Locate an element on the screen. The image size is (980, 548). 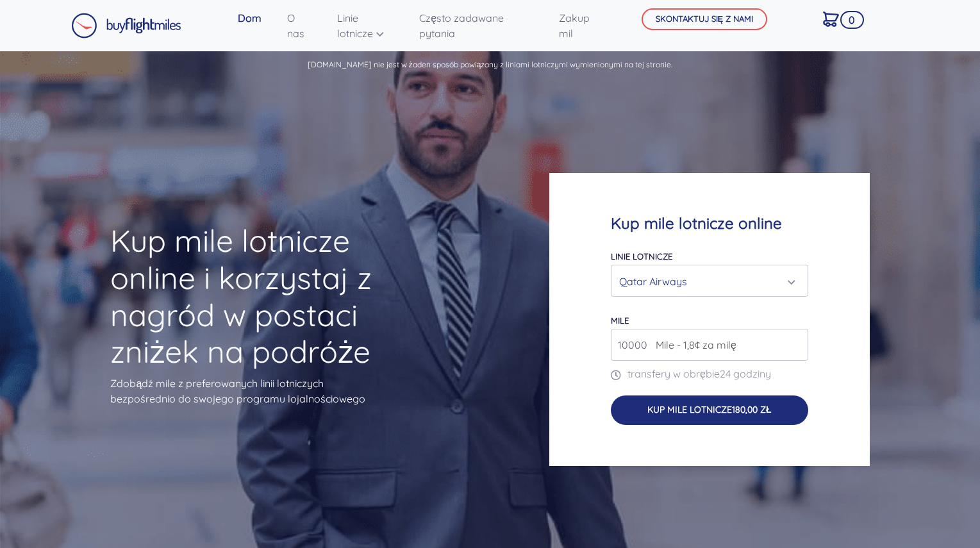
font: O nas is located at coordinates (295, 26).